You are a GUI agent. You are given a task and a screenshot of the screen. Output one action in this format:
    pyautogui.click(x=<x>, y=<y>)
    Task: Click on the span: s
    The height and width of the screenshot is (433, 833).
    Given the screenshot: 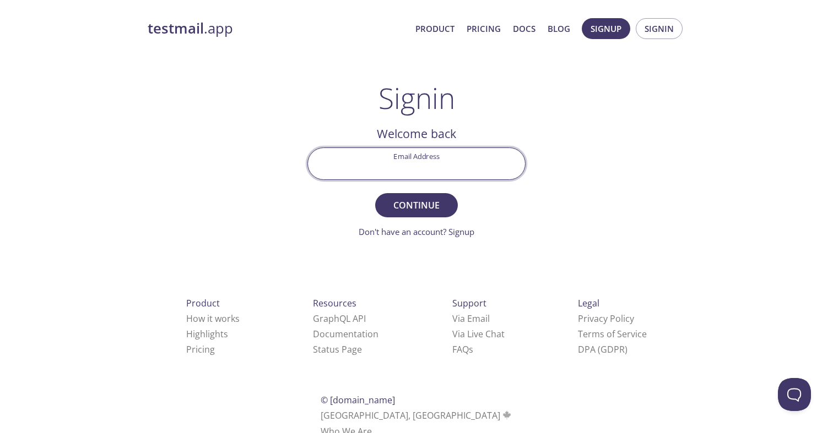 What is the action you would take?
    pyautogui.click(x=471, y=350)
    